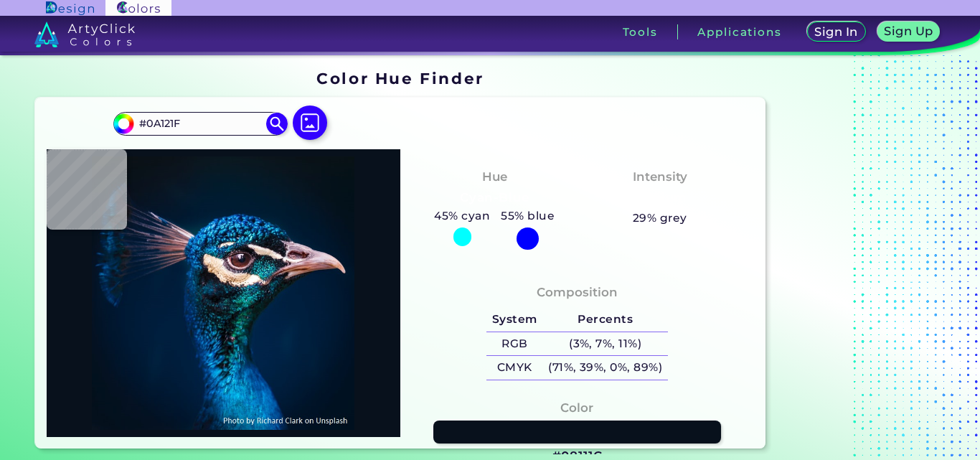  Describe the element at coordinates (660, 218) in the screenshot. I see `h5: 29% grey` at that location.